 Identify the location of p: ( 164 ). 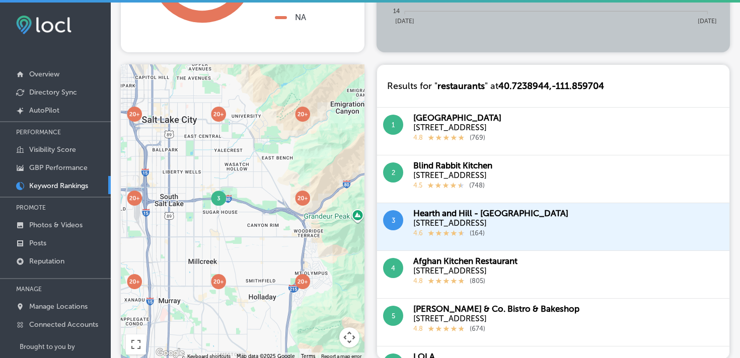
(477, 234).